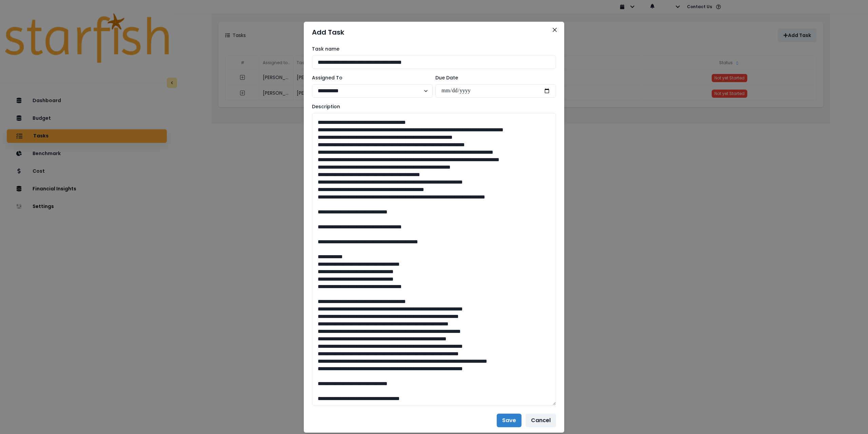 This screenshot has height=434, width=868. Describe the element at coordinates (370, 78) in the screenshot. I see `label: Assigned To` at that location.